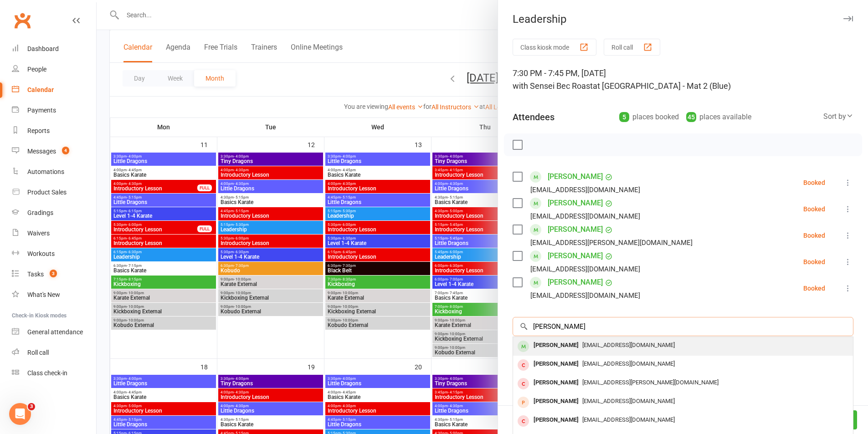 The height and width of the screenshot is (434, 868). Describe the element at coordinates (624, 117) in the screenshot. I see `div: 5` at that location.